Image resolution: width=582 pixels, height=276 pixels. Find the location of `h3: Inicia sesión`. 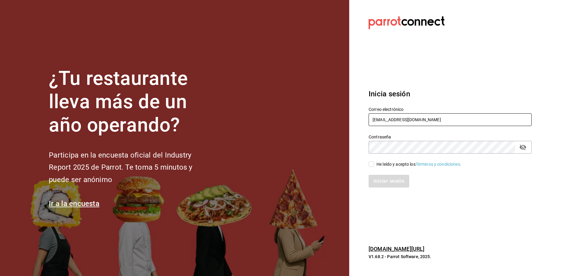

h3: Inicia sesión is located at coordinates (450, 94).